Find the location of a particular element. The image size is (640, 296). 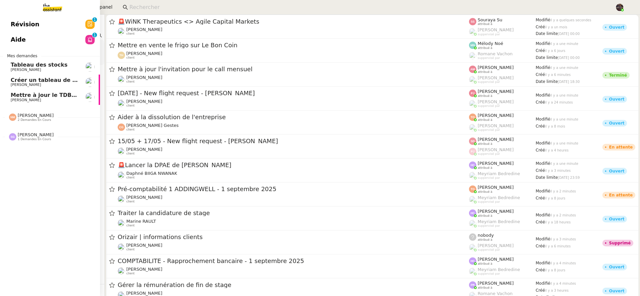

span: Mettre à jour le TDB JUNCADIS is located at coordinates (56, 95).